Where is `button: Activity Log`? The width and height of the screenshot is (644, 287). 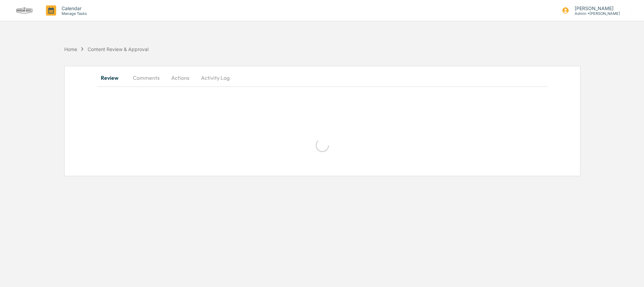
button: Activity Log is located at coordinates (215, 78).